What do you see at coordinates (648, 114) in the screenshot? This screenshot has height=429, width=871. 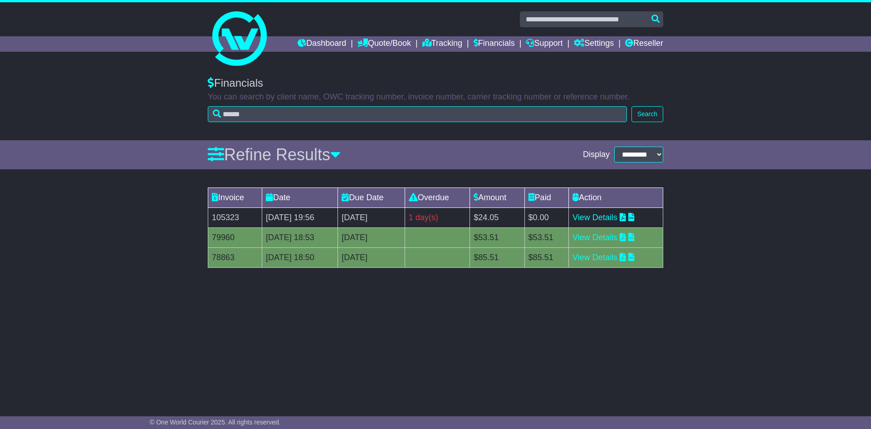 I see `button: Search` at bounding box center [648, 114].